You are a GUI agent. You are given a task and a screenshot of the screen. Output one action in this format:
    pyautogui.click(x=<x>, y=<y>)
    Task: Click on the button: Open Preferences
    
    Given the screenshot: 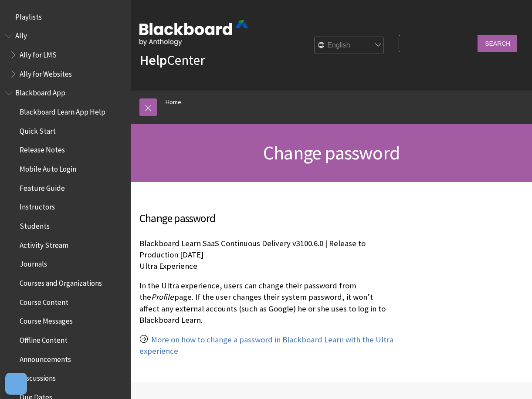 What is the action you would take?
    pyautogui.click(x=16, y=384)
    